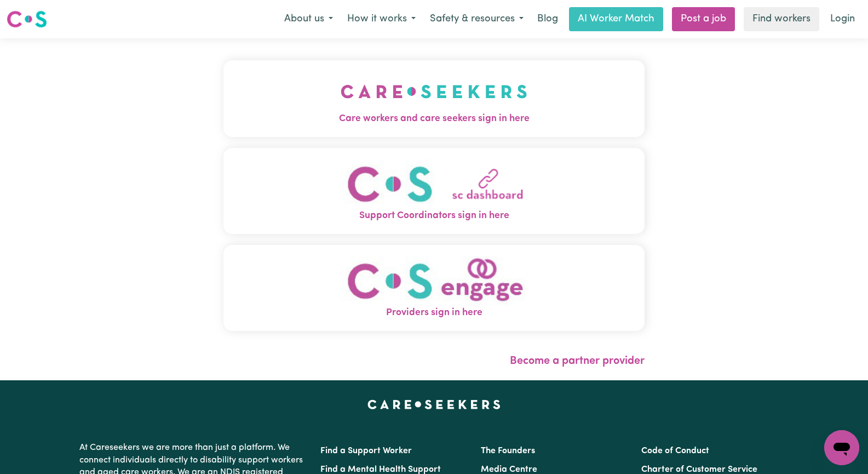 The height and width of the screenshot is (474, 868). I want to click on a: Post a job, so click(704, 19).